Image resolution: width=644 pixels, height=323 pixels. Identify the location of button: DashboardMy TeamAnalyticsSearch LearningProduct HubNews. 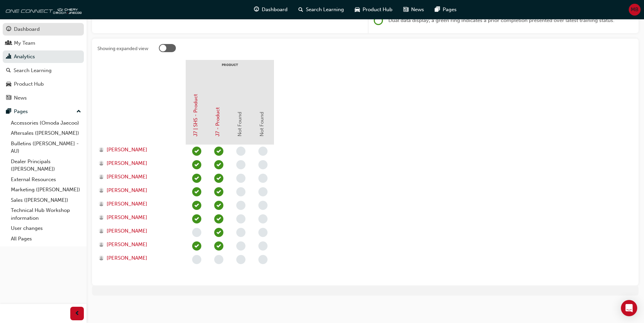
(43, 63).